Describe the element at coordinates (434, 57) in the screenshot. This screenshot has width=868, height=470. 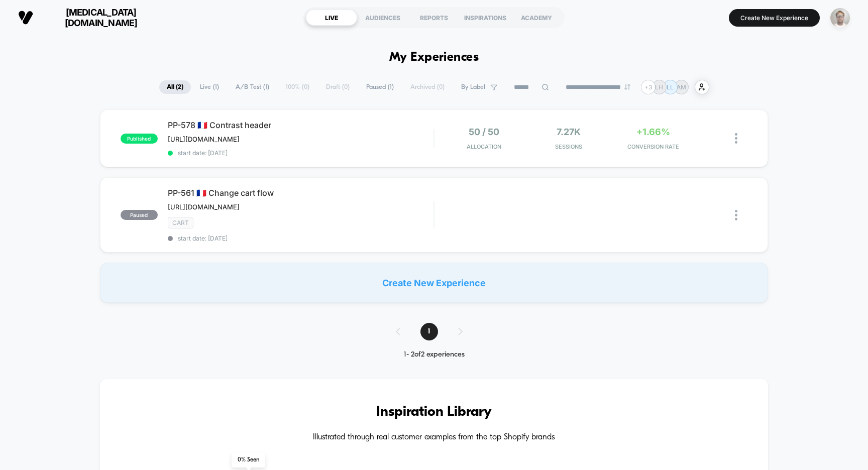
I see `h1: My Experiences` at that location.